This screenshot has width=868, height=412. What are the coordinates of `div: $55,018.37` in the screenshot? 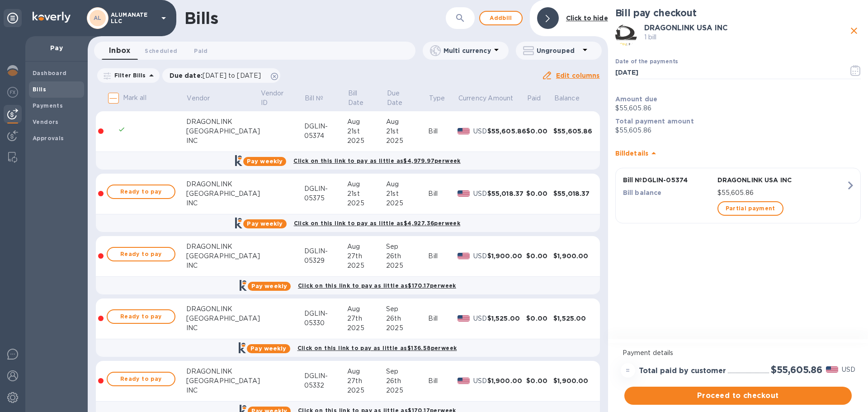 It's located at (573, 194).